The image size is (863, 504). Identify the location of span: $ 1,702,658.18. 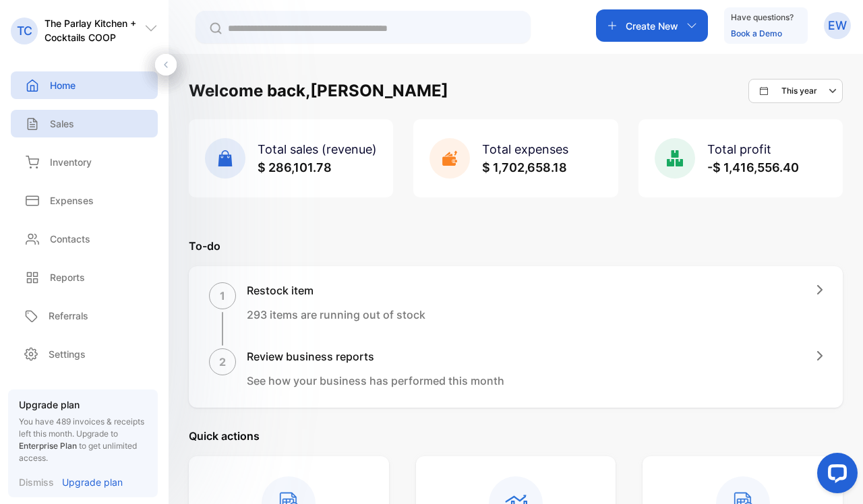
(525, 167).